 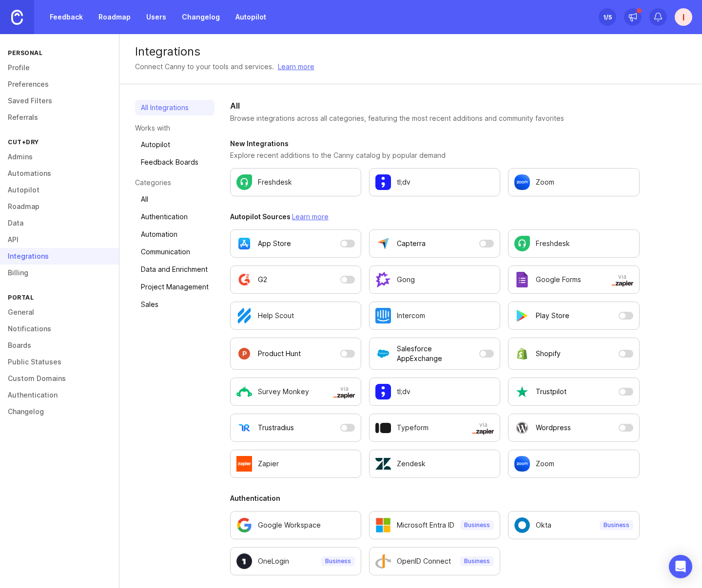 What do you see at coordinates (434, 243) in the screenshot?
I see `button: Capterra is currently disabled as an Autopilot data source. Open a modal to adjust settings.` at bounding box center [434, 243].